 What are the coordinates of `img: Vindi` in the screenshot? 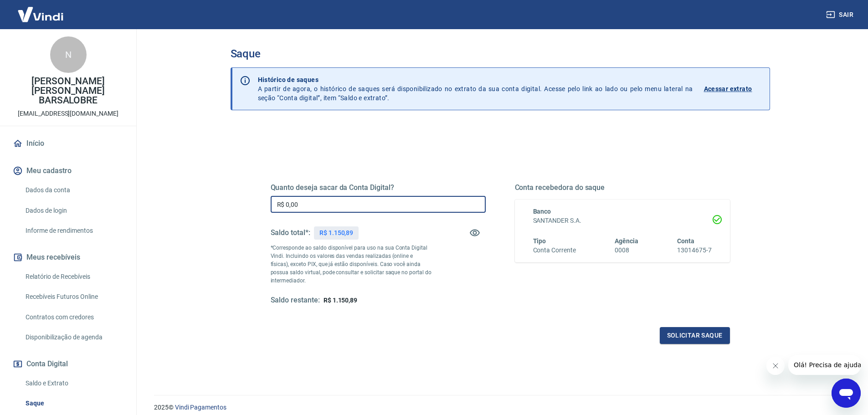 It's located at (41, 14).